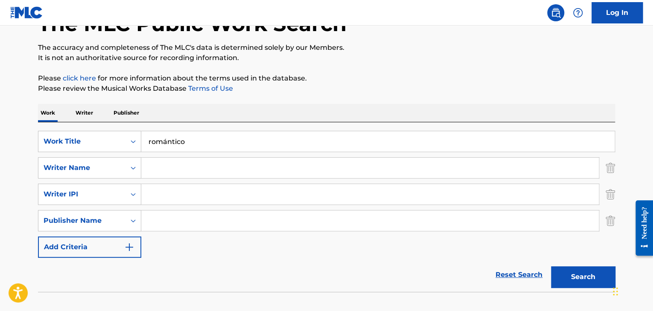  I want to click on button: Search, so click(583, 277).